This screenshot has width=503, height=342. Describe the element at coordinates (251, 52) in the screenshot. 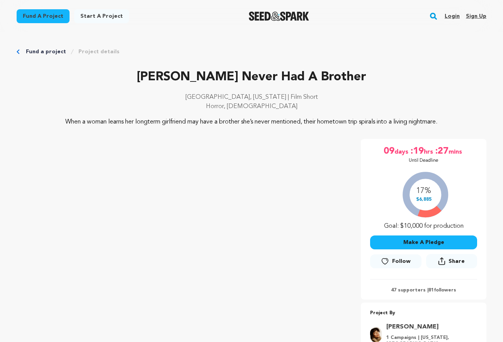

I see `div: Breadcrumb` at that location.